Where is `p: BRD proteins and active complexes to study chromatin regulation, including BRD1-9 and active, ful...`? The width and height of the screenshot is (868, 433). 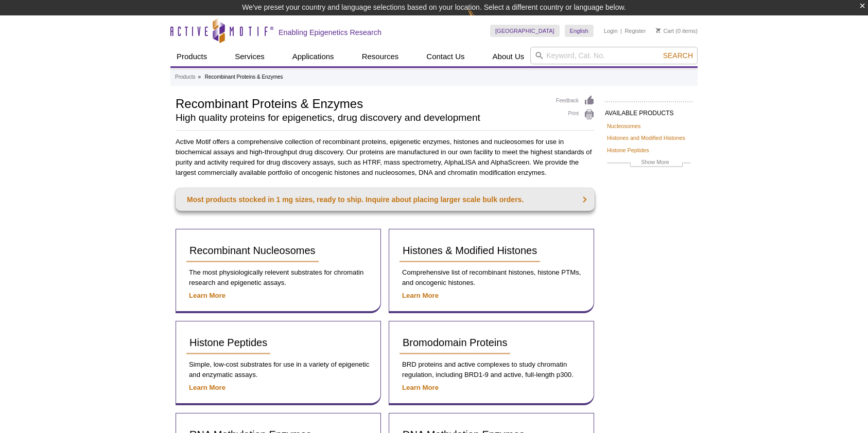 p: BRD proteins and active complexes to study chromatin regulation, including BRD1-9 and active, ful... is located at coordinates (491, 369).